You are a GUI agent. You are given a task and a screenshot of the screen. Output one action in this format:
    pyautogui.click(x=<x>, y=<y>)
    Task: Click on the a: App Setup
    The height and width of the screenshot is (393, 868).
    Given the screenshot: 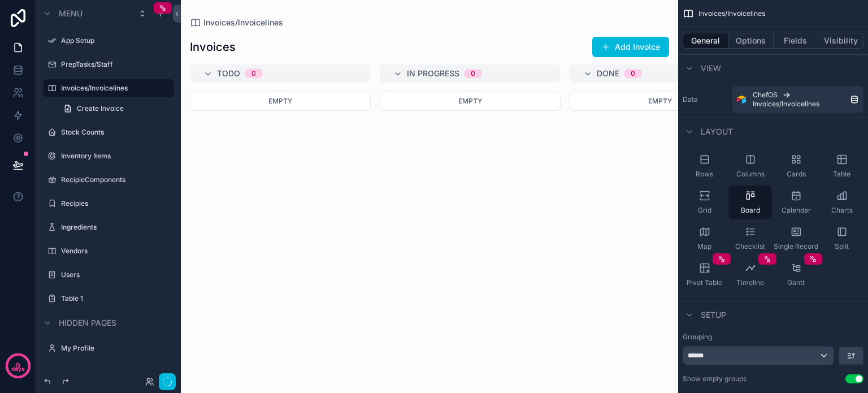 What is the action you would take?
    pyautogui.click(x=115, y=41)
    